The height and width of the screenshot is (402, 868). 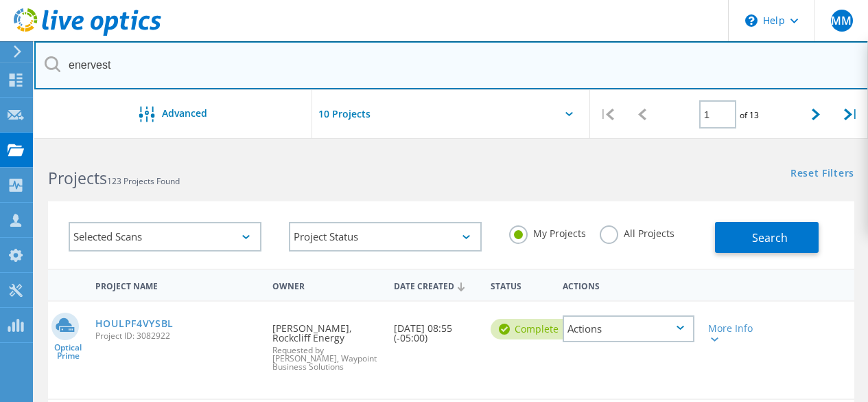 What do you see at coordinates (822, 174) in the screenshot?
I see `a: Reset Filters` at bounding box center [822, 174].